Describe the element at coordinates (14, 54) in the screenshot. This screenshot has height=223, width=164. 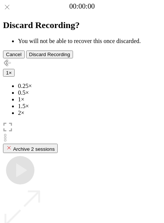
I see `button: Cancel` at that location.